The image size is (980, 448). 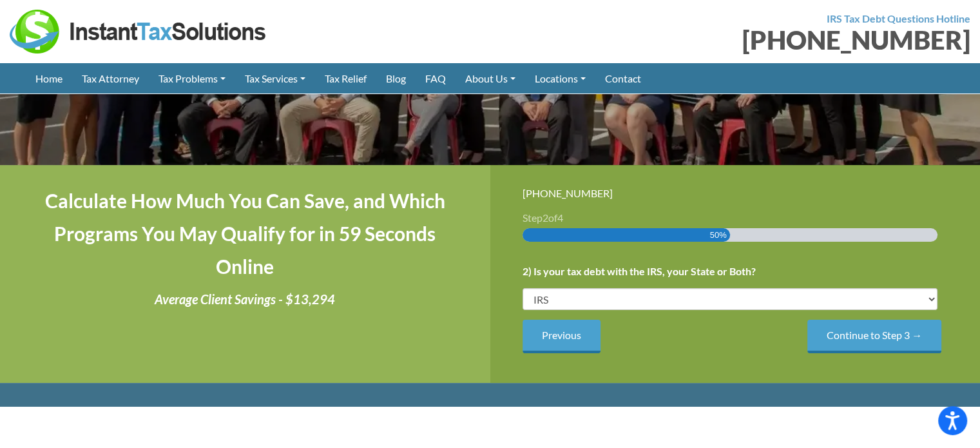 What do you see at coordinates (435, 78) in the screenshot?
I see `a: FAQ` at bounding box center [435, 78].